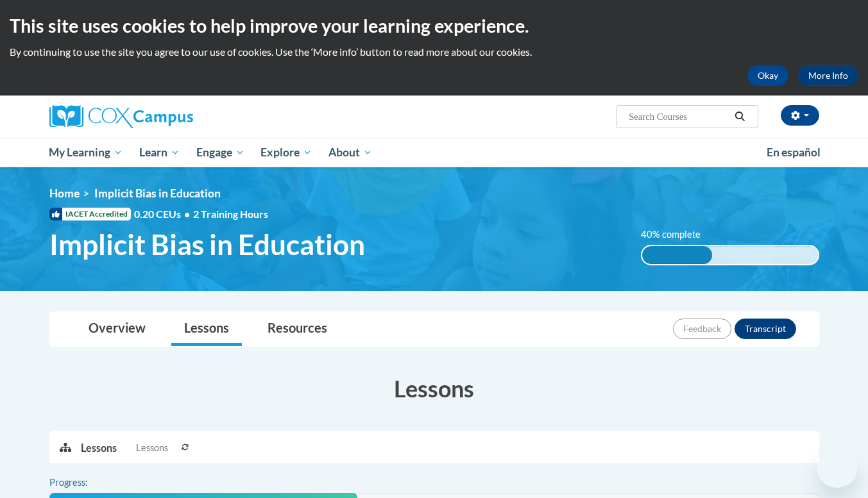  I want to click on a: Cox Campus, so click(172, 117).